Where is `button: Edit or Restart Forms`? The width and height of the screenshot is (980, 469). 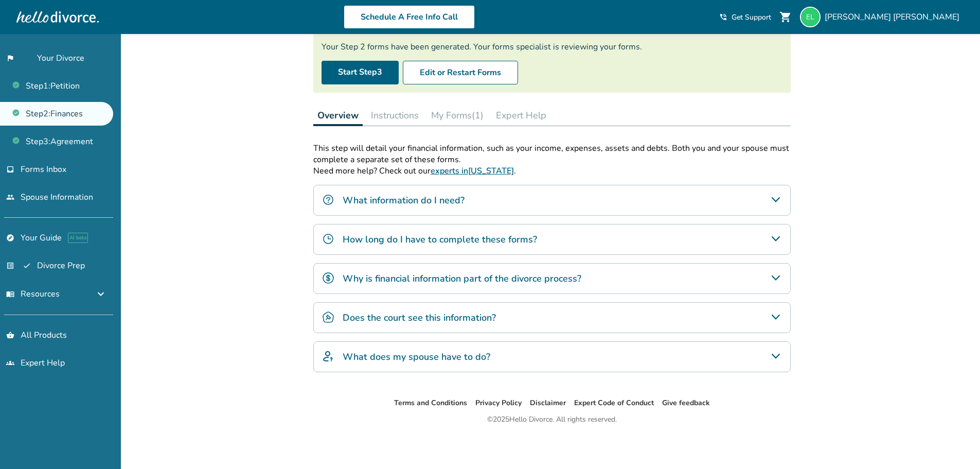 button: Edit or Restart Forms is located at coordinates (460, 73).